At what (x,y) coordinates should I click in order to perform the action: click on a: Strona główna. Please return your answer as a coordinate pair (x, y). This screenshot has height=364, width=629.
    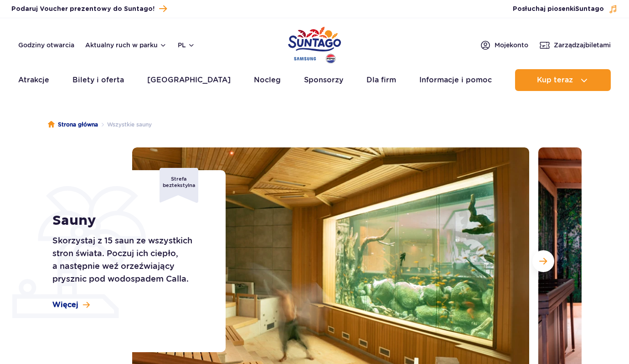
    Looking at the image, I should click on (73, 125).